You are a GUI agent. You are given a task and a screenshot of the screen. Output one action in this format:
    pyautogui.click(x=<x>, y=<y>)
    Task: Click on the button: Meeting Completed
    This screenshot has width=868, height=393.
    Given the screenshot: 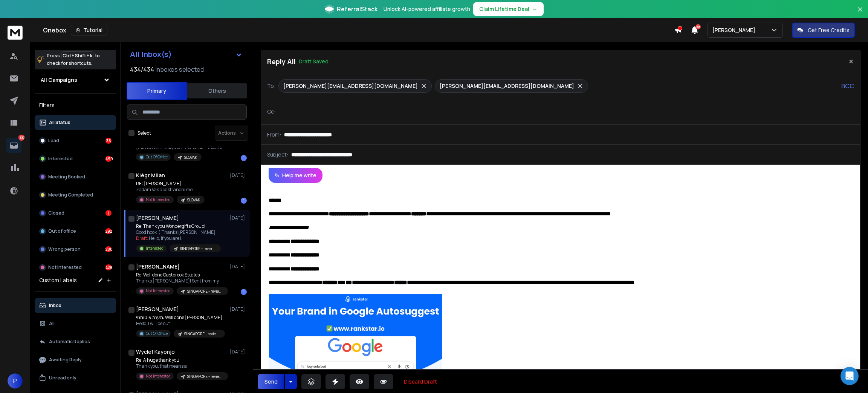 What is the action you would take?
    pyautogui.click(x=75, y=195)
    